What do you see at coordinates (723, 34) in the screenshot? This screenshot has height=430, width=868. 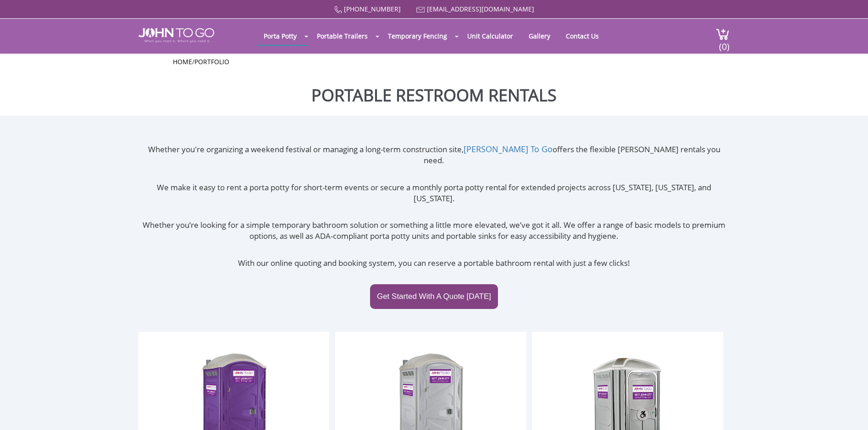 I see `img: cart a` at bounding box center [723, 34].